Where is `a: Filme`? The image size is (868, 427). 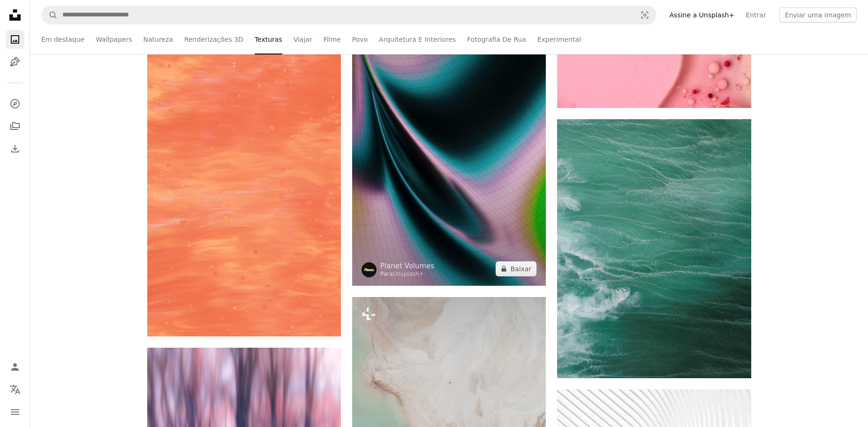
a: Filme is located at coordinates (332, 39).